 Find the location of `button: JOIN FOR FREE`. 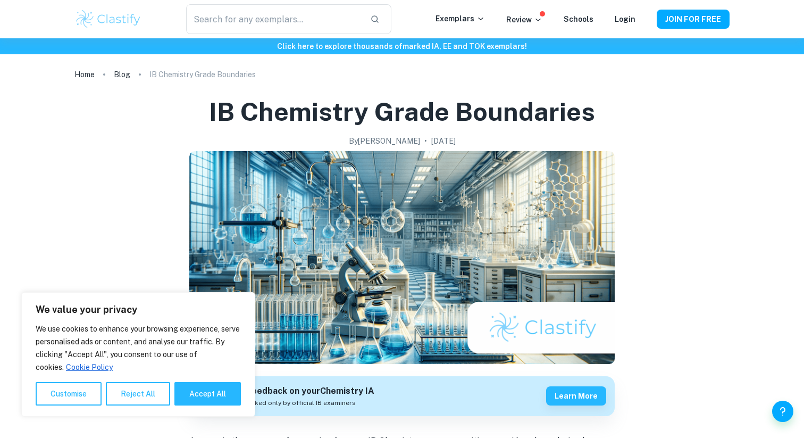

button: JOIN FOR FREE is located at coordinates (693, 19).